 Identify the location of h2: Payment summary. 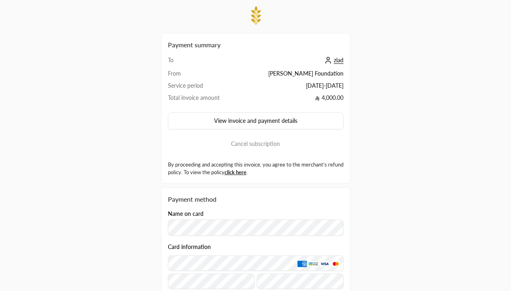
(256, 45).